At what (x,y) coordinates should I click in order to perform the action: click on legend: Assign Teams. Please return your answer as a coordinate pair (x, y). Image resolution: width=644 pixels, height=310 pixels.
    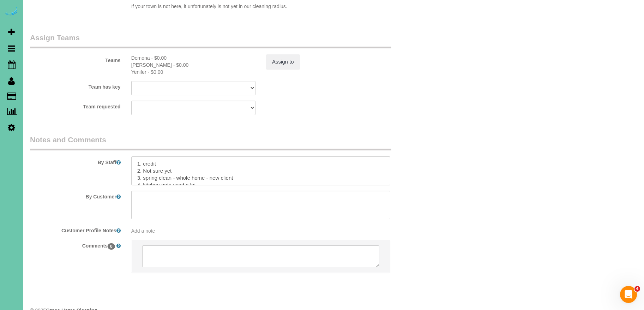
    Looking at the image, I should click on (211, 40).